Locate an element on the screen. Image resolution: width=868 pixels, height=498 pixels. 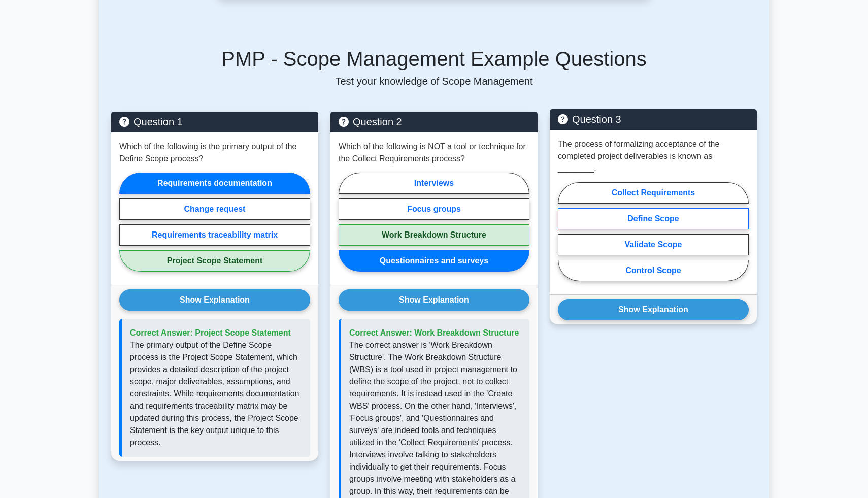
label: Validate Scope is located at coordinates (654, 245).